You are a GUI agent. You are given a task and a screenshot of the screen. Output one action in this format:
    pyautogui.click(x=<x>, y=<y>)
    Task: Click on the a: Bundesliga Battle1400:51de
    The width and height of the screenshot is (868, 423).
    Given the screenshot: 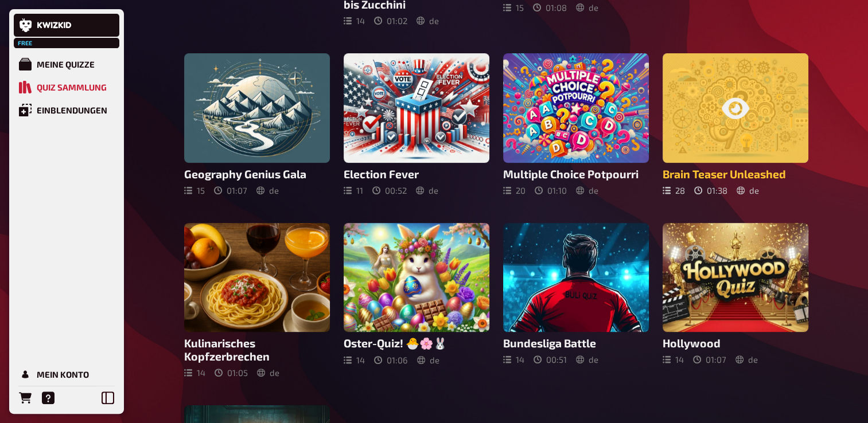 What is the action you would take?
    pyautogui.click(x=576, y=301)
    